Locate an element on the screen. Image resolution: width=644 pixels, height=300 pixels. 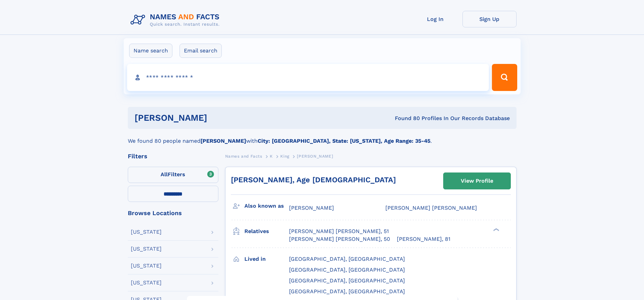
img: Logo Names and Facts is located at coordinates (176, 20).